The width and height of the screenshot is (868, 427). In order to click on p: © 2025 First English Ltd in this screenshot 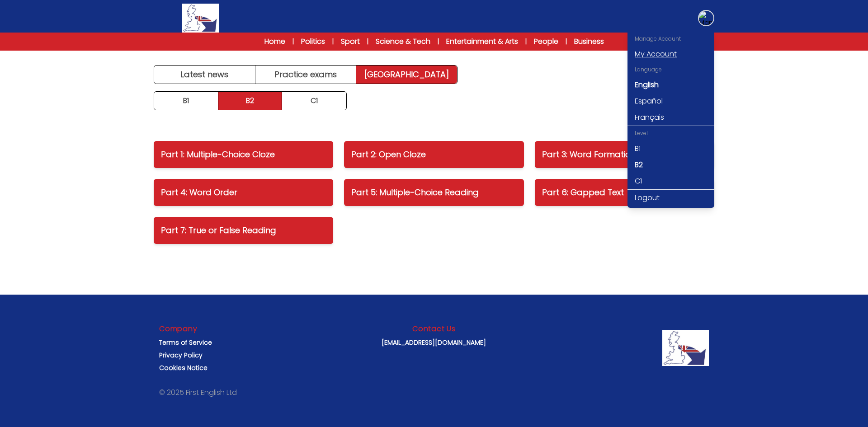, I will do `click(198, 393)`.